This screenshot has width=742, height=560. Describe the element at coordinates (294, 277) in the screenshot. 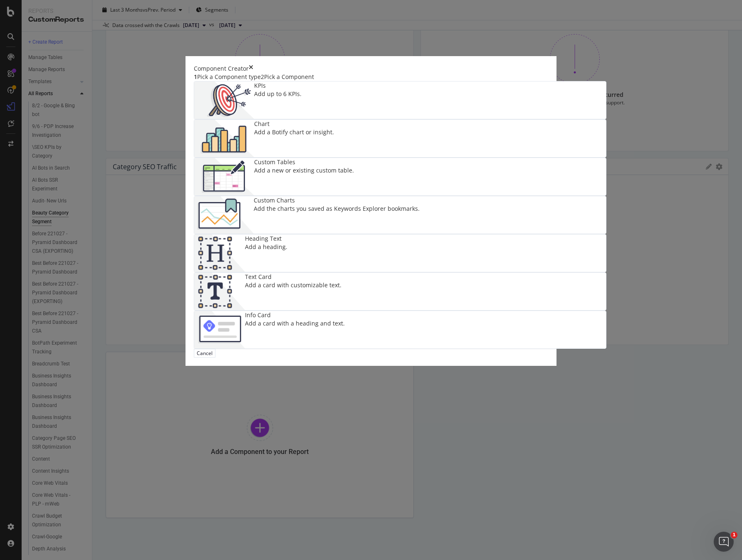

I see `div: Text Card` at that location.